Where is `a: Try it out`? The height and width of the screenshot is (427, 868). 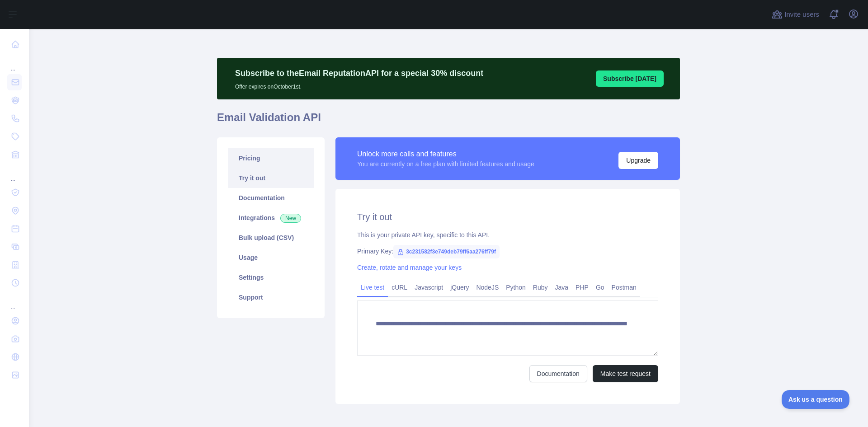 a: Try it out is located at coordinates (271, 178).